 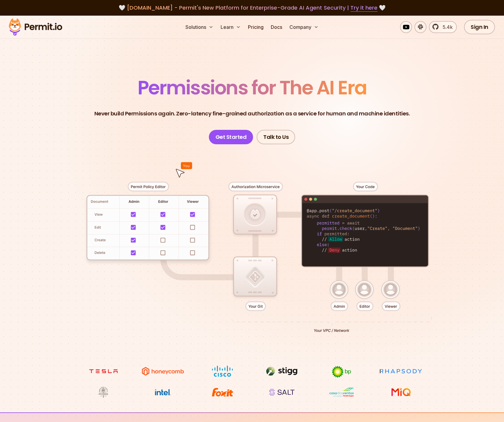 I want to click on img: Honeycomb, so click(x=163, y=371).